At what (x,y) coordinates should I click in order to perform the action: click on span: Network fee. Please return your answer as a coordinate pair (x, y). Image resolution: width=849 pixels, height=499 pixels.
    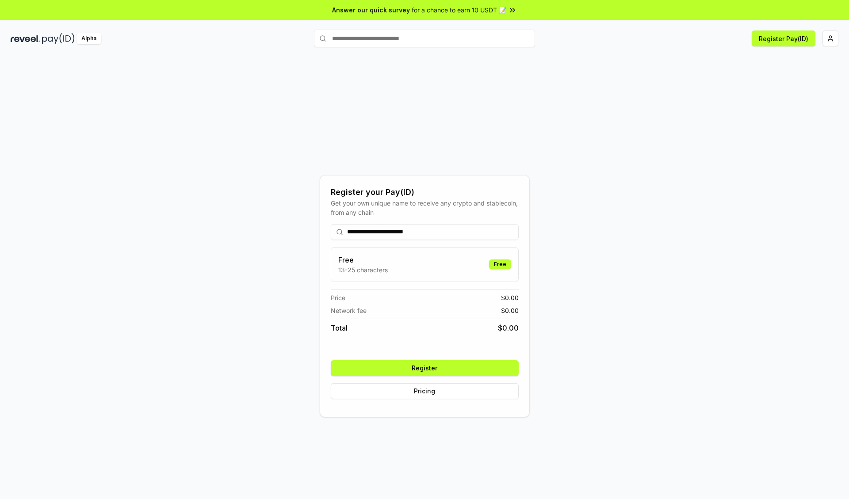
    Looking at the image, I should click on (349, 311).